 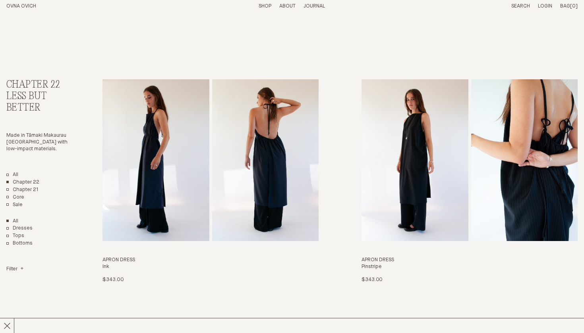 What do you see at coordinates (12, 175) in the screenshot?
I see `a: All` at bounding box center [12, 175].